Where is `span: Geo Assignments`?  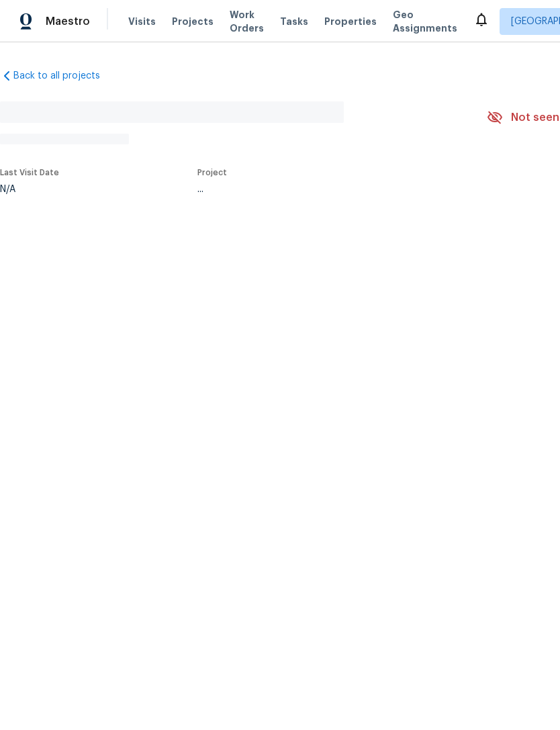
span: Geo Assignments is located at coordinates (425, 21).